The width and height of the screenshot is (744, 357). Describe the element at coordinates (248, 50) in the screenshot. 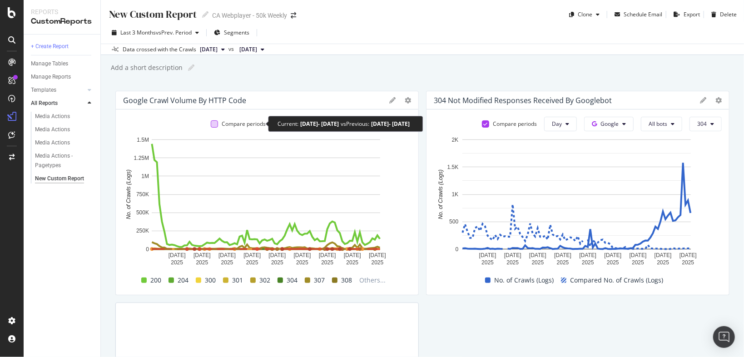

I see `span: 2025 May. 31st` at that location.